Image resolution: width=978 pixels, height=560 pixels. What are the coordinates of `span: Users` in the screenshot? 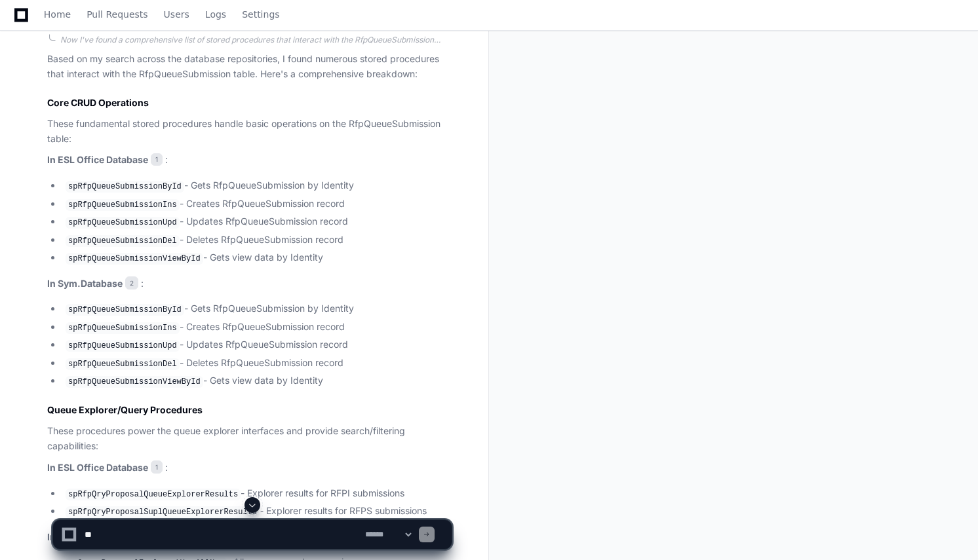 It's located at (176, 15).